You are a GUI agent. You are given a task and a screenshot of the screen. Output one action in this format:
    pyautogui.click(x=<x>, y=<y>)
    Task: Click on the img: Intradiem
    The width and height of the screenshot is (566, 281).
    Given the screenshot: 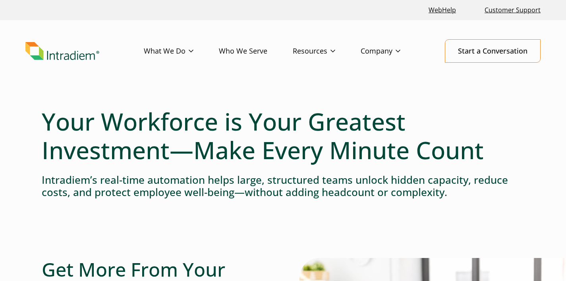 What is the action you would take?
    pyautogui.click(x=62, y=51)
    